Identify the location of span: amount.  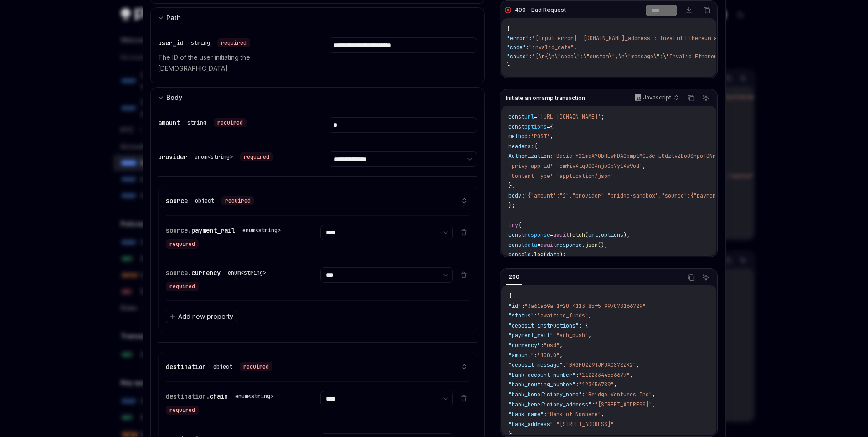
(169, 123).